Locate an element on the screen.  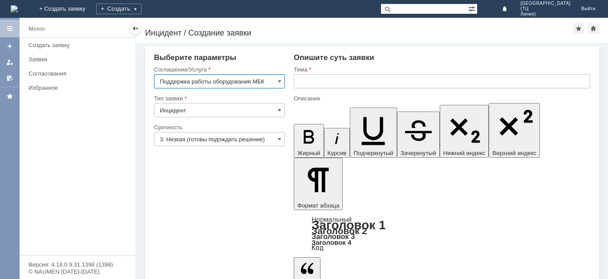
span: Подчеркнутый is located at coordinates (373, 153).